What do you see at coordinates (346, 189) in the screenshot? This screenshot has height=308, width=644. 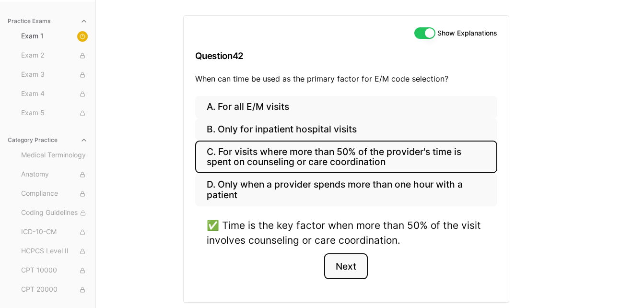 I see `button: D. Only when a provider spends more than one hour with a patient` at bounding box center [346, 189].